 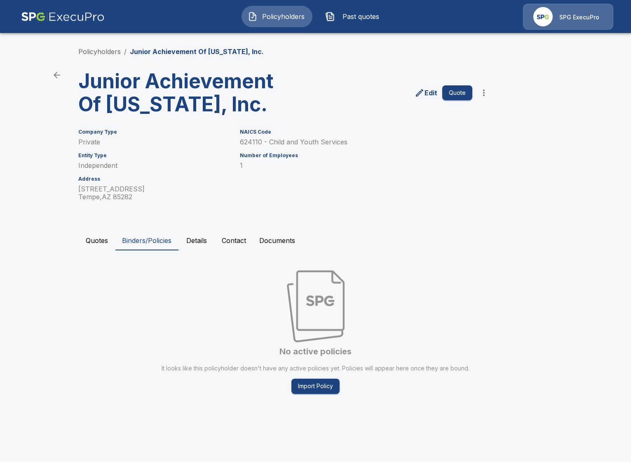 I want to click on button: Quote, so click(x=457, y=93).